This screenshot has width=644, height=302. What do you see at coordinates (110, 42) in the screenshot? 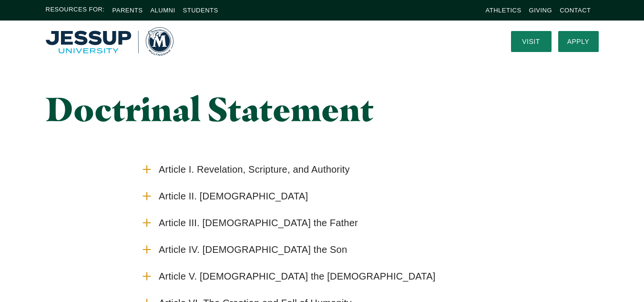
I see `a: Home` at bounding box center [110, 42].